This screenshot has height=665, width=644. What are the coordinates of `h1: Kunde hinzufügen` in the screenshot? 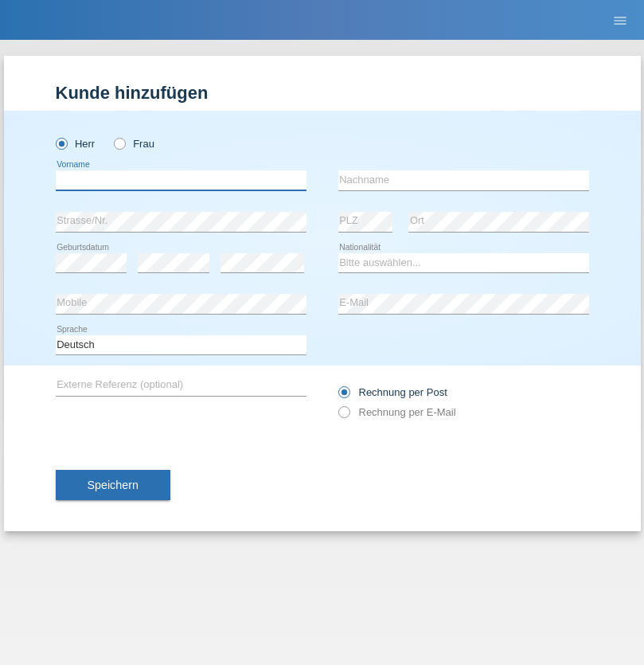 It's located at (323, 92).